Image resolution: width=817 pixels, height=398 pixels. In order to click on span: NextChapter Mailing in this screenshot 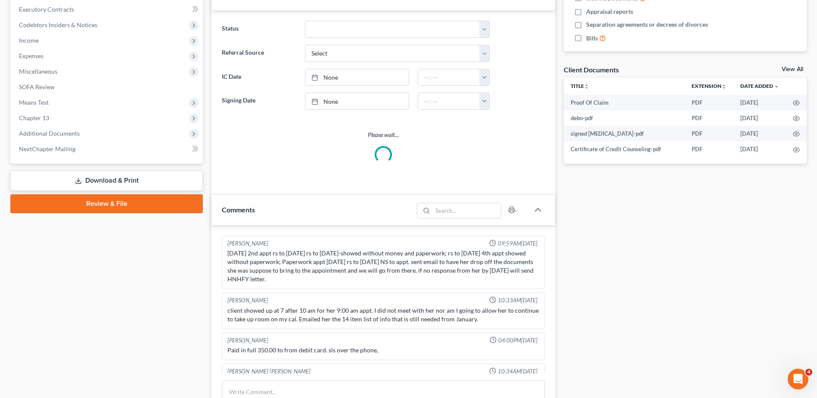, I will do `click(47, 149)`.